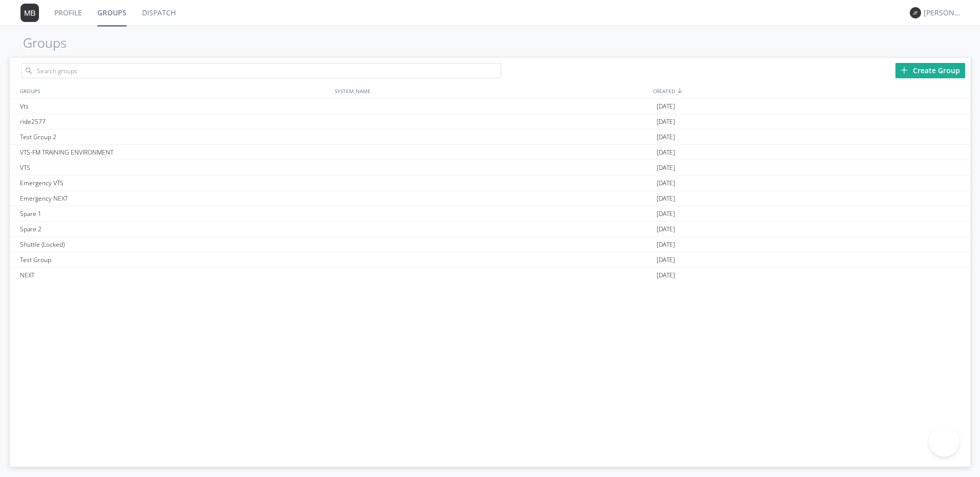 The height and width of the screenshot is (477, 980). Describe the element at coordinates (261, 71) in the screenshot. I see `input: Search groups` at that location.